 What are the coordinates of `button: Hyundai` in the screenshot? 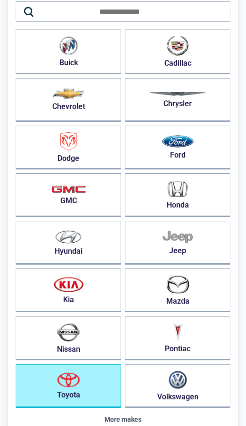 It's located at (69, 243).